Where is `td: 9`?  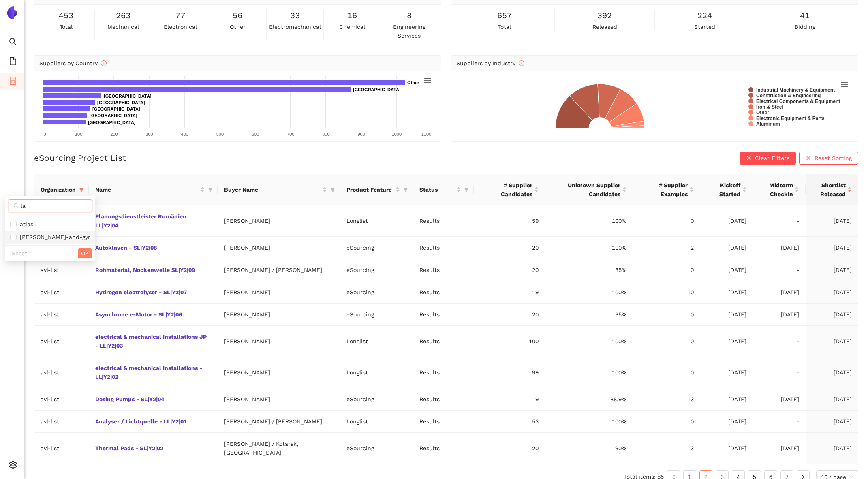 td: 9 is located at coordinates (510, 399).